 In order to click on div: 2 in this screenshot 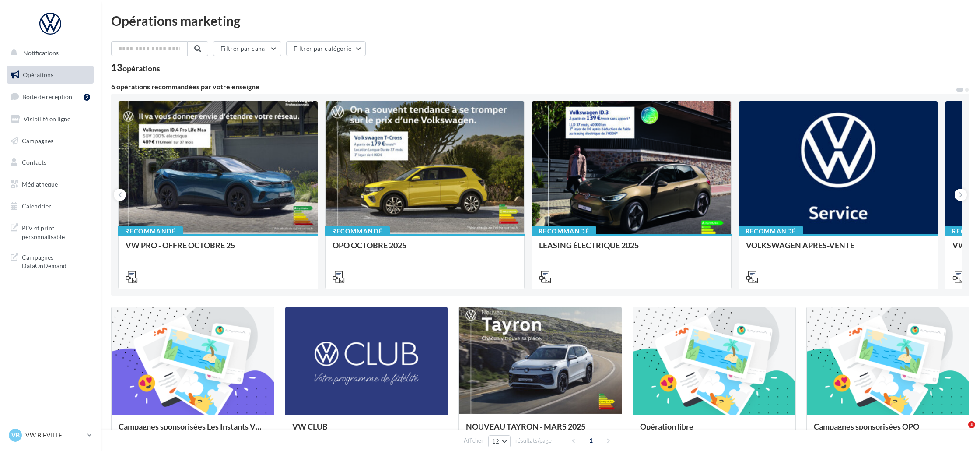, I will do `click(86, 97)`.